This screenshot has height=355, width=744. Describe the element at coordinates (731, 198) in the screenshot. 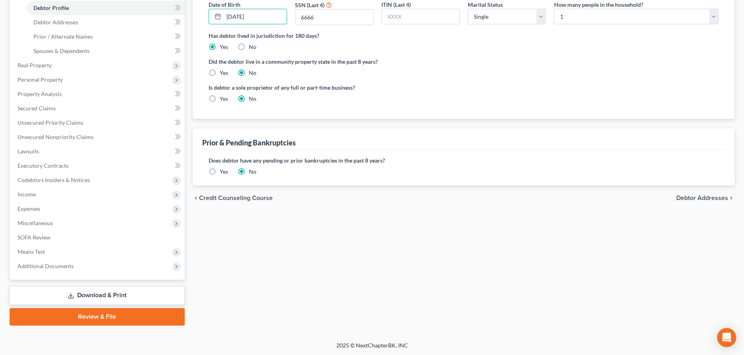

I see `i: chevron_right` at that location.